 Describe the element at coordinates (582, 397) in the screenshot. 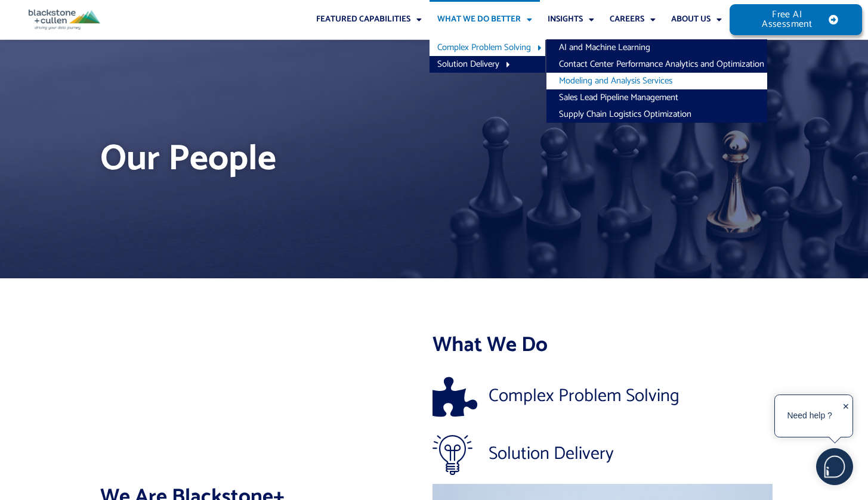

I see `span: Complex Problem Solving` at that location.